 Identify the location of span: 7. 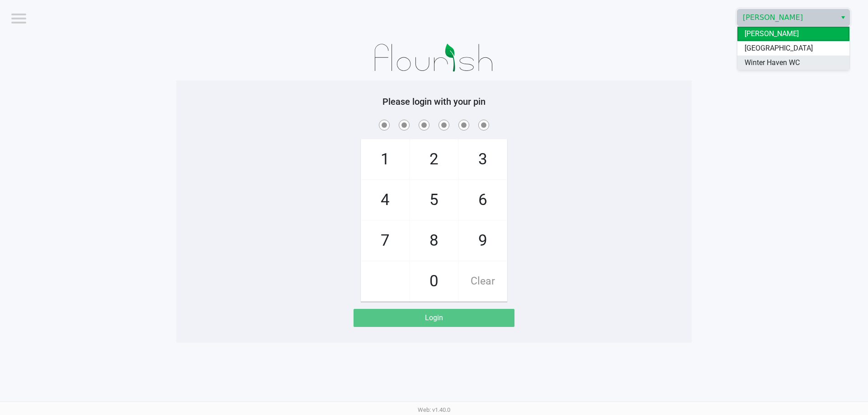
(385, 240).